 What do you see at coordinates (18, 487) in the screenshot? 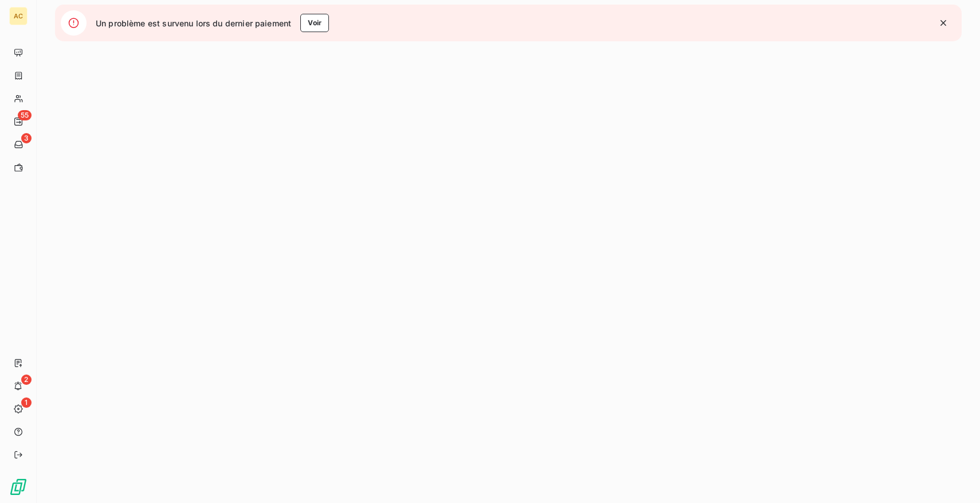
I see `img: Logo LeanPay` at bounding box center [18, 487].